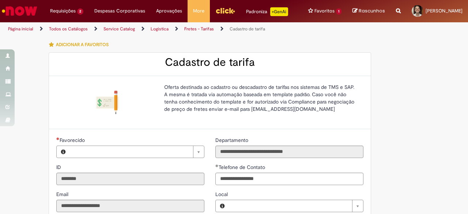 Image resolution: width=468 pixels, height=214 pixels. Describe the element at coordinates (289, 152) in the screenshot. I see `input: Departamento` at that location.